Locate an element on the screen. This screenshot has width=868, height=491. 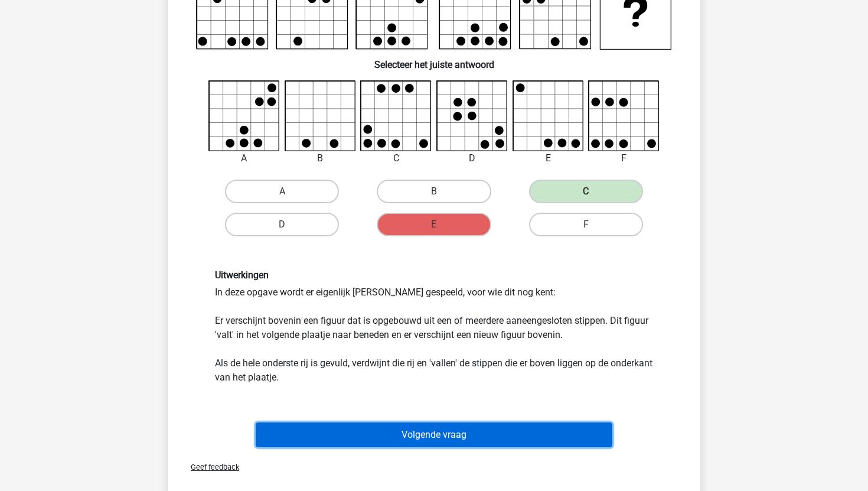
label: A is located at coordinates (282, 191).